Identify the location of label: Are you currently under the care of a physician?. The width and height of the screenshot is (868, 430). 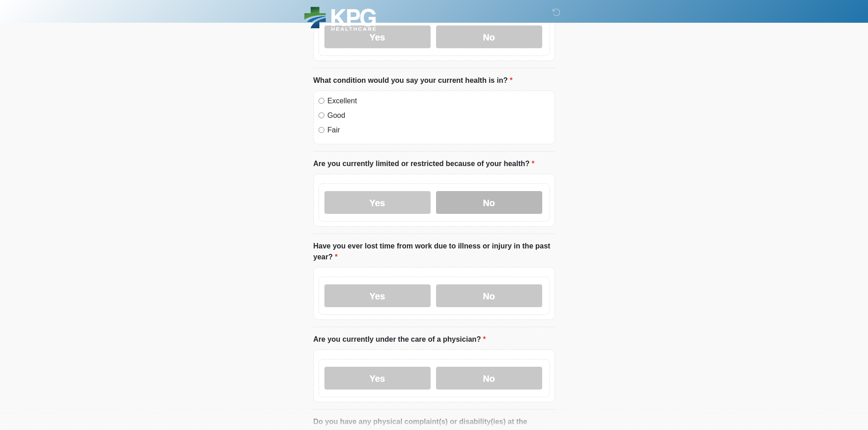
(399, 340).